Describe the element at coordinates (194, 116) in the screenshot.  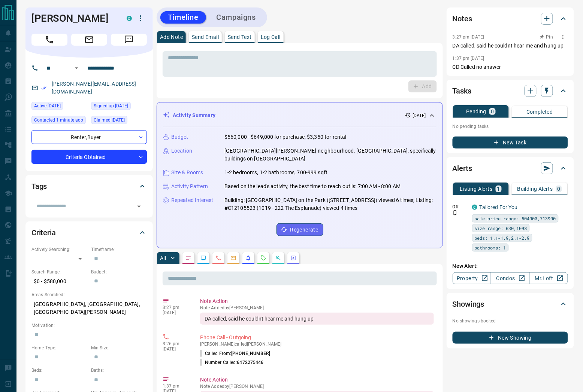
I see `p: Activity Summary` at that location.